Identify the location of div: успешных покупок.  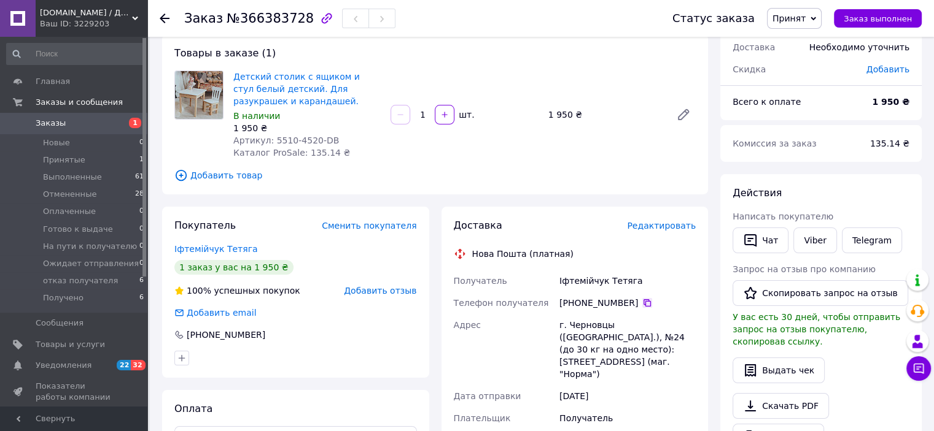
(237, 291).